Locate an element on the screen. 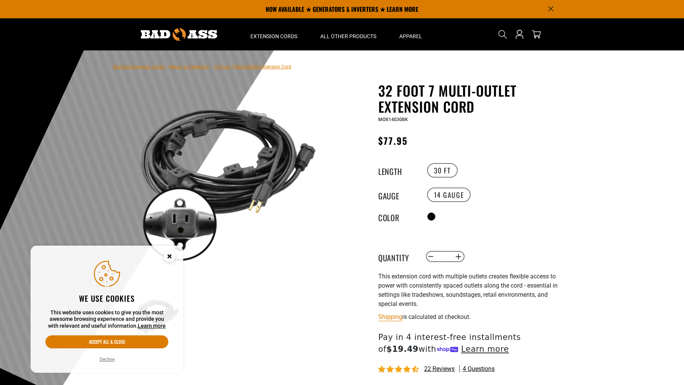  summary: Apparel is located at coordinates (411, 34).